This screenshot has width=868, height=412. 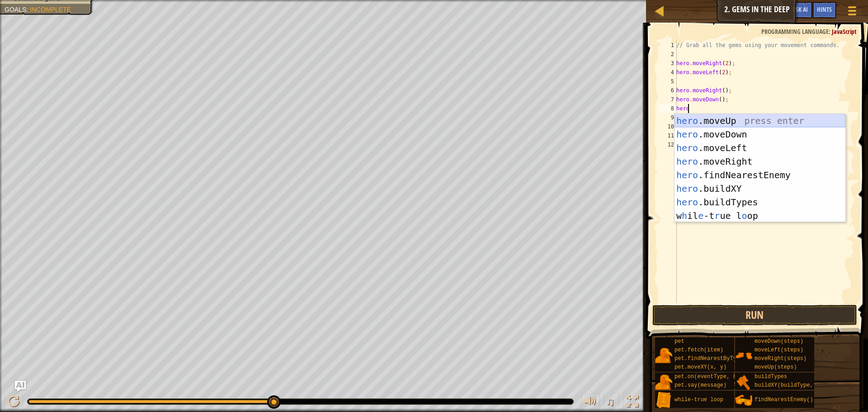 I want to click on span: moveLeft(steps), so click(x=780, y=349).